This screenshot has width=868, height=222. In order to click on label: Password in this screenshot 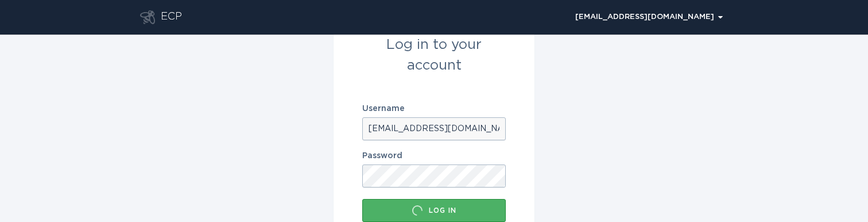, I will do `click(434, 155)`.